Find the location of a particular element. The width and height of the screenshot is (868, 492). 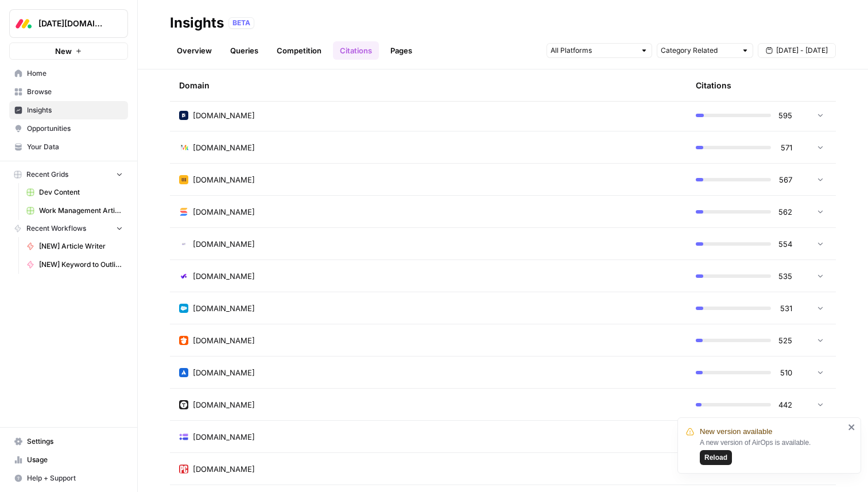

input: All Platforms is located at coordinates (593, 51).